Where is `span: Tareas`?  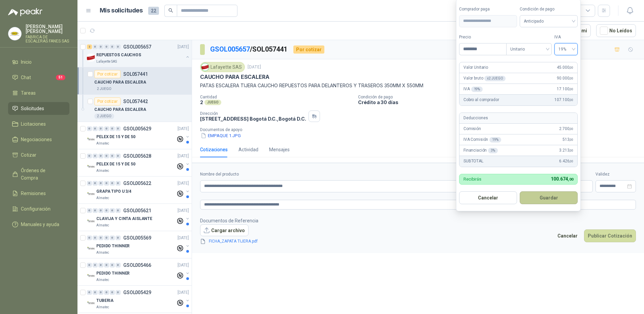 span: Tareas is located at coordinates (28, 93).